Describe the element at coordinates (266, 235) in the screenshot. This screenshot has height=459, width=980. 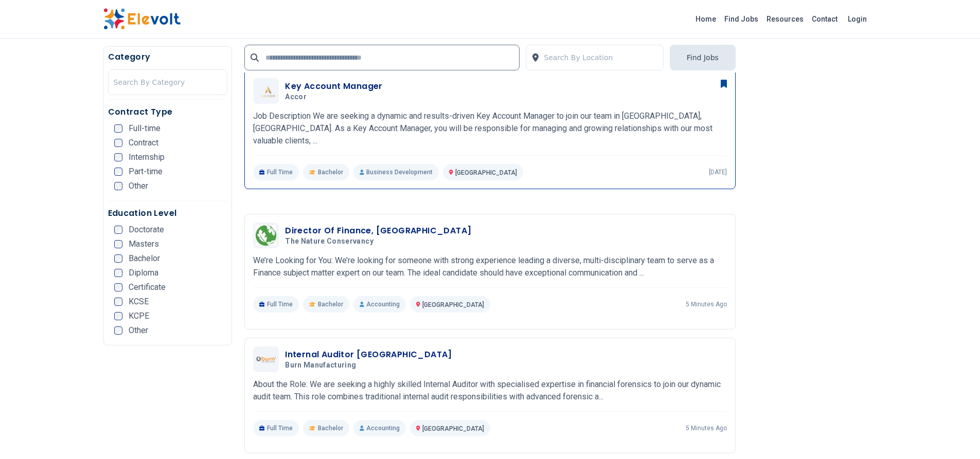
I see `img: The Nature Conservancy` at that location.